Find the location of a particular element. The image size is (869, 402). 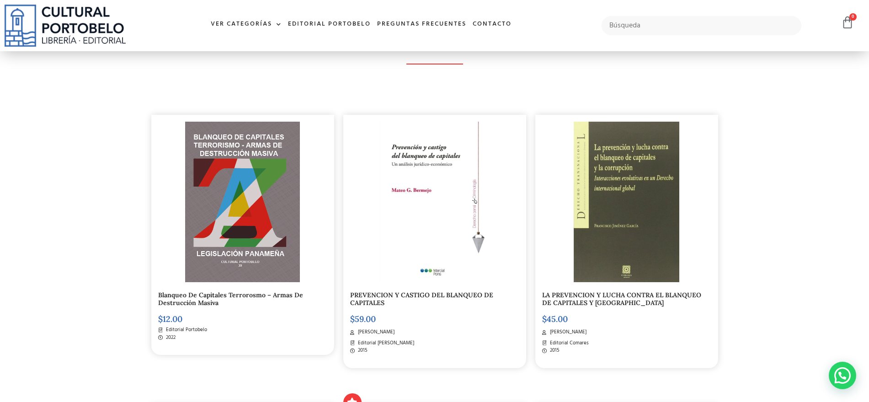

img: la_prevencion_y_lucha-2.jpg is located at coordinates (626, 202).